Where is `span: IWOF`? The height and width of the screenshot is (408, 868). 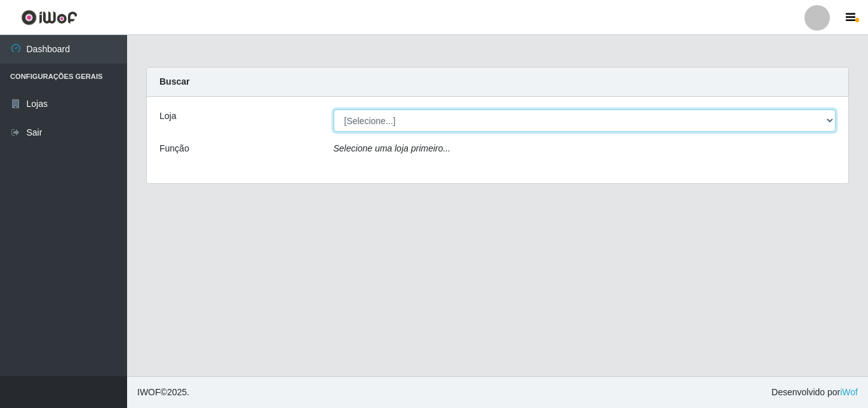
span: IWOF is located at coordinates (148, 392).